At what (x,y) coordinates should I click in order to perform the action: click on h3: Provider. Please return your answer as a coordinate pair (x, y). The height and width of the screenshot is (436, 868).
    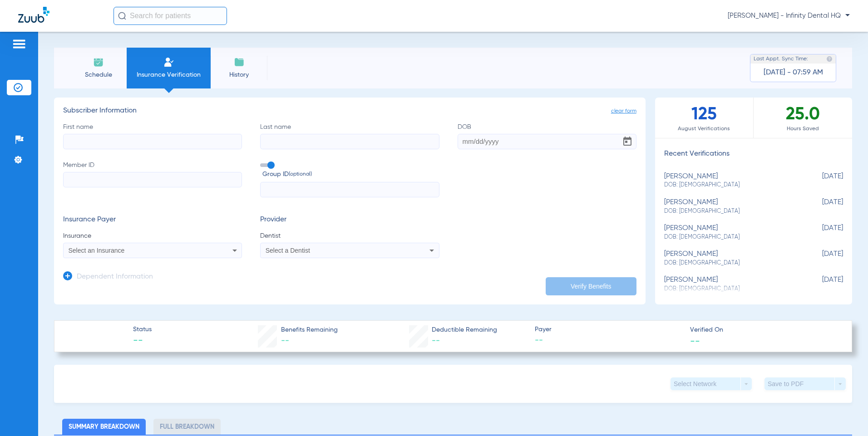
    Looking at the image, I should click on (350, 220).